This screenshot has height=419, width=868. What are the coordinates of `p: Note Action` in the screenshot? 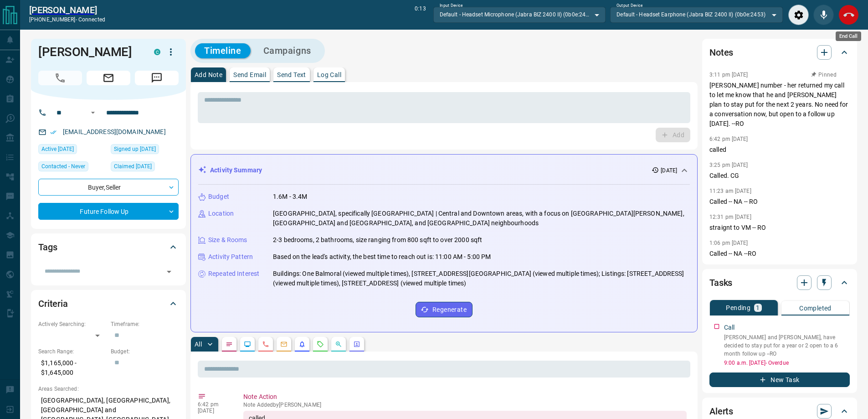 It's located at (465, 396).